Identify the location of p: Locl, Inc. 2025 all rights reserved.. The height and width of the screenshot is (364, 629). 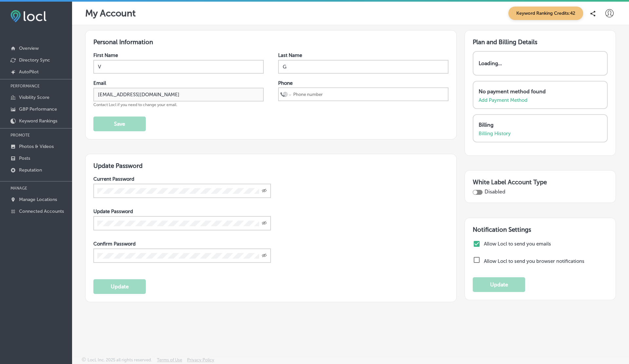
(119, 360).